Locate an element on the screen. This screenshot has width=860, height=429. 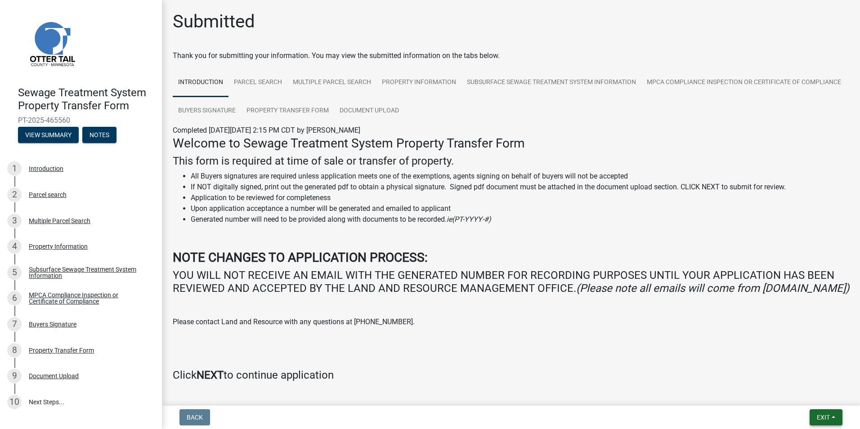
span: Exit is located at coordinates (823, 417).